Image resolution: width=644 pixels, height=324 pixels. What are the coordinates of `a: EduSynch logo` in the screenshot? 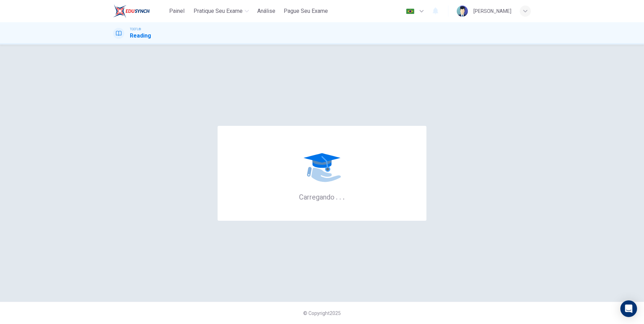 It's located at (139, 11).